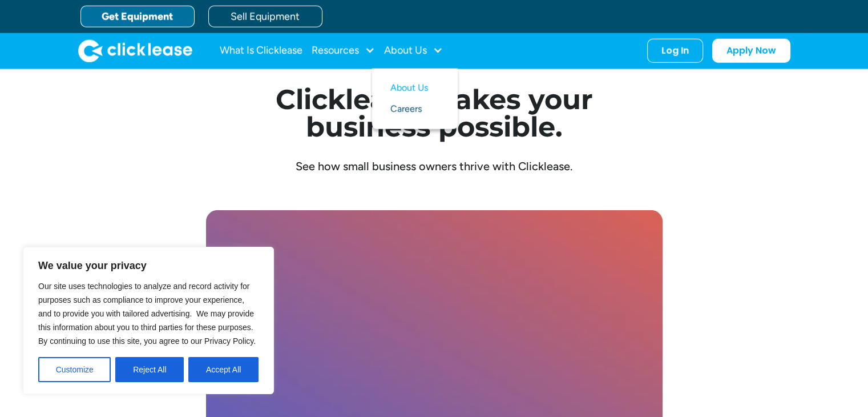 The width and height of the screenshot is (868, 417). I want to click on img: Clicklease logo, so click(135, 51).